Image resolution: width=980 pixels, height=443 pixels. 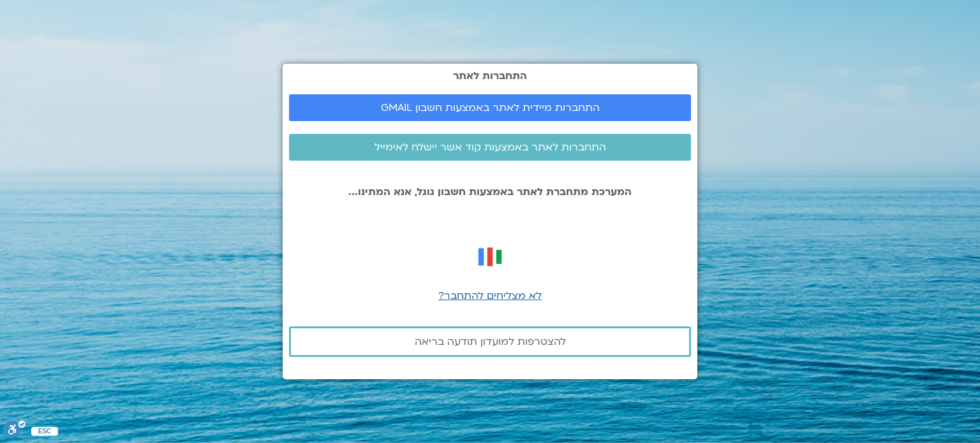 What do you see at coordinates (490, 192) in the screenshot?
I see `p: המערכת מתחברת לאתר באמצעות חשבון גוגל, אנא המתינו...` at bounding box center [490, 192].